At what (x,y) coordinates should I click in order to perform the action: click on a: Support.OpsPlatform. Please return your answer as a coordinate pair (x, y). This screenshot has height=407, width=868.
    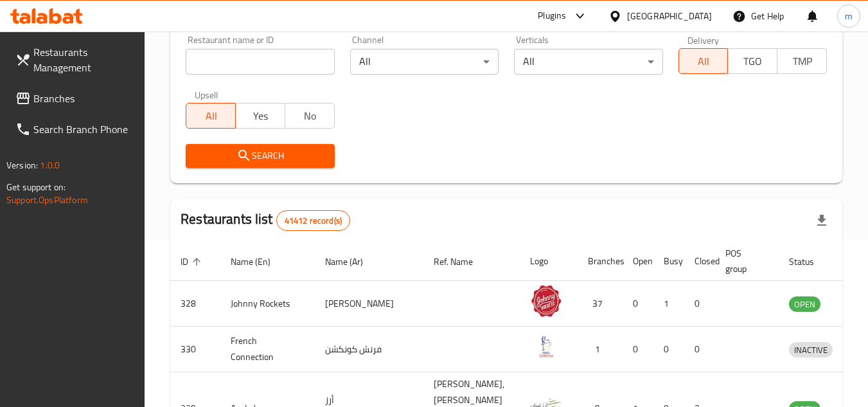
    Looking at the image, I should click on (47, 200).